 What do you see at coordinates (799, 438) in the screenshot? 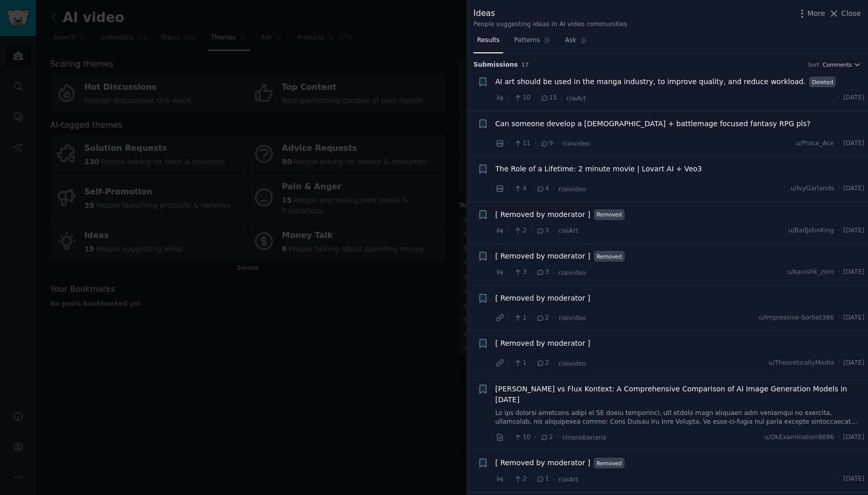
I see `span: u/OkExamination9896` at bounding box center [799, 438].